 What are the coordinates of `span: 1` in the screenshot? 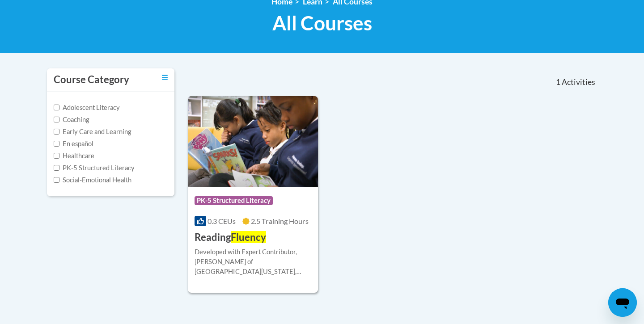 It's located at (558, 82).